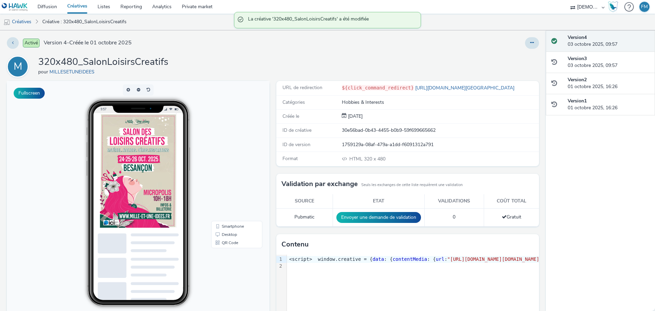 The height and width of the screenshot is (311, 655). Describe the element at coordinates (367, 159) in the screenshot. I see `span: 320 x 480` at that location.